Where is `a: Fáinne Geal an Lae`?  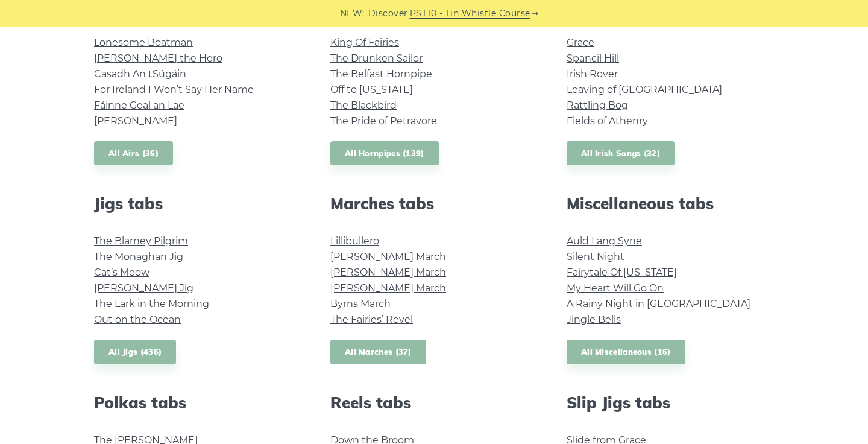
a: Fáinne Geal an Lae is located at coordinates (140, 105).